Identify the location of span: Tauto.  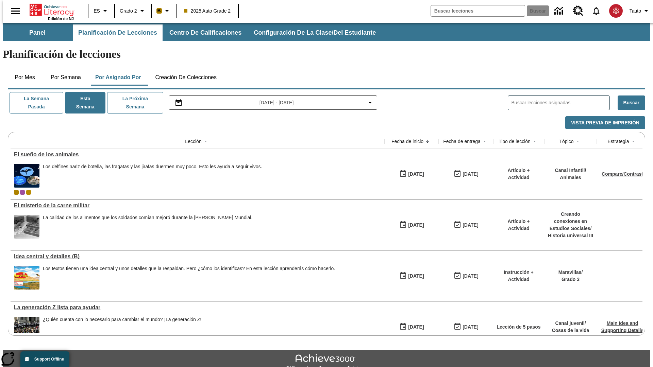
(635, 11).